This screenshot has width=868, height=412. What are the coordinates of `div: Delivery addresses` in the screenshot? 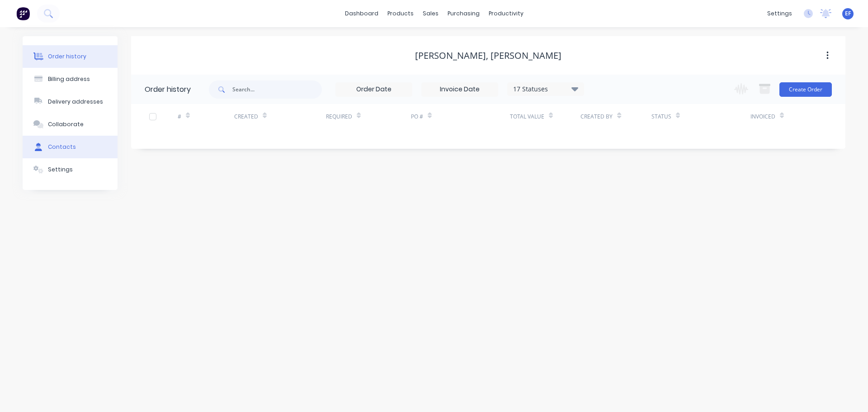 It's located at (76, 102).